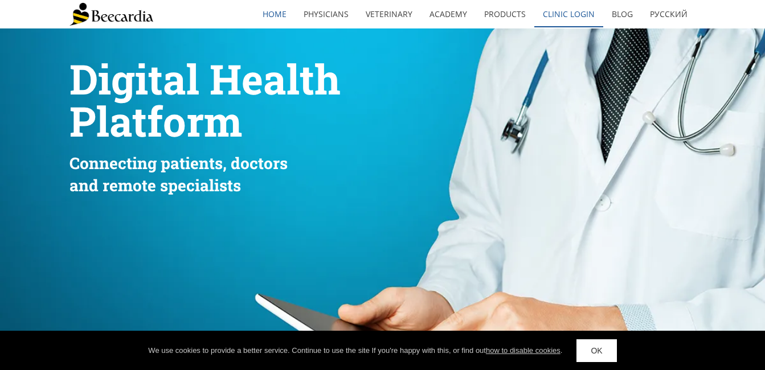  I want to click on a: Products, so click(505, 14).